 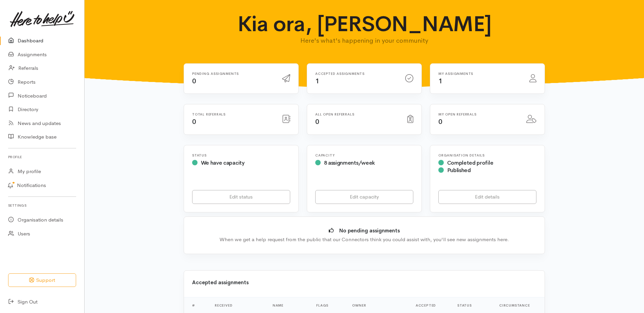 What do you see at coordinates (42, 157) in the screenshot?
I see `h6: Profile` at bounding box center [42, 157].